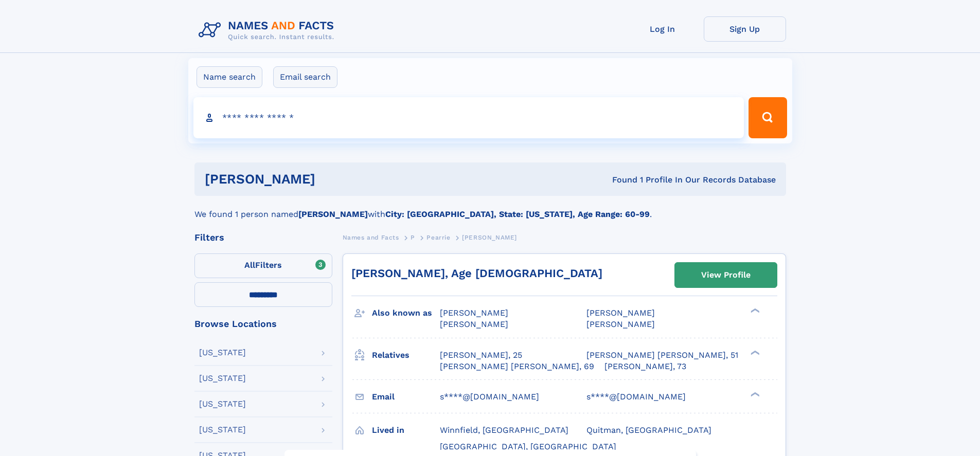 This screenshot has width=980, height=456. I want to click on a: Names and Facts, so click(371, 237).